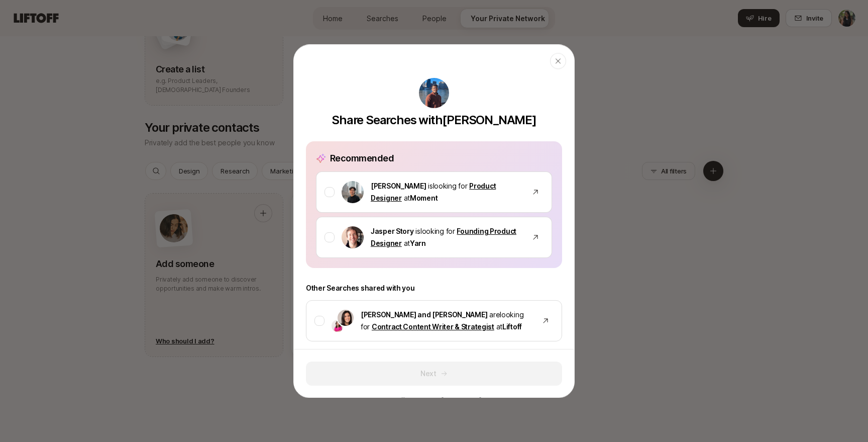 The image size is (868, 442). Describe the element at coordinates (418, 242) in the screenshot. I see `span: Yarn` at that location.